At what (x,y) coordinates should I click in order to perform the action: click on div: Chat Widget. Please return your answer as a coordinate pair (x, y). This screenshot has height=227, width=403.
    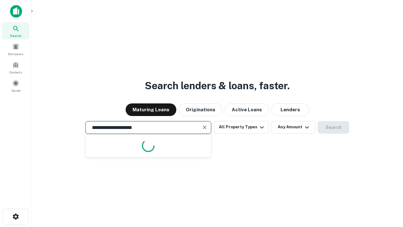
    Looking at the image, I should click on (387, 191).